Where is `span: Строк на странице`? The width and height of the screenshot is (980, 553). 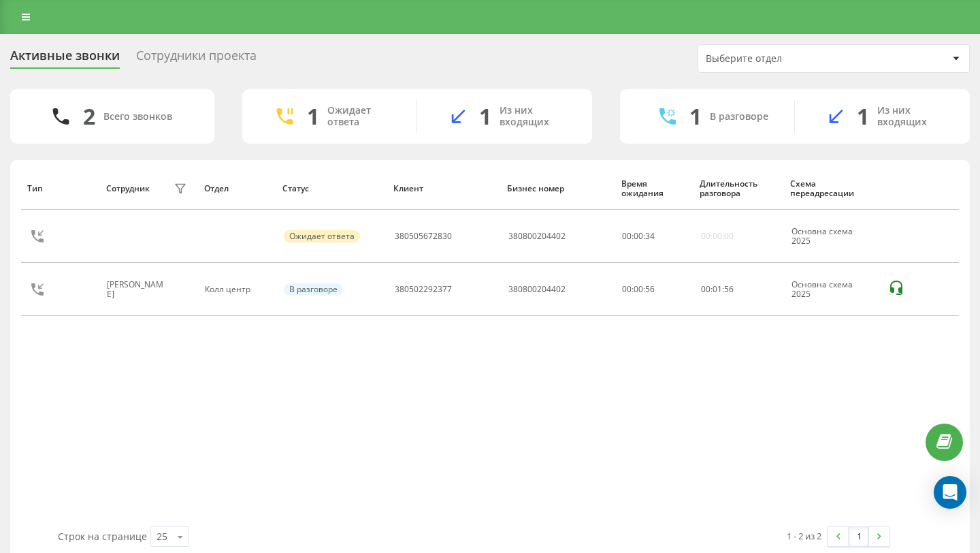
span: Строк на странице is located at coordinates (102, 536).